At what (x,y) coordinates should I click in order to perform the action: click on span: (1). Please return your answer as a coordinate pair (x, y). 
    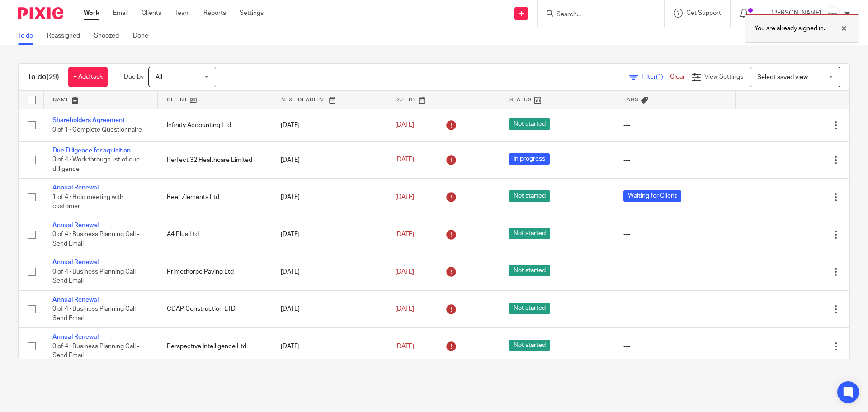
    Looking at the image, I should click on (660, 77).